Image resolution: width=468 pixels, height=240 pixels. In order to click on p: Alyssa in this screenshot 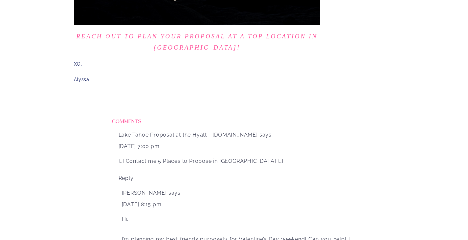, I will do `click(197, 79)`.